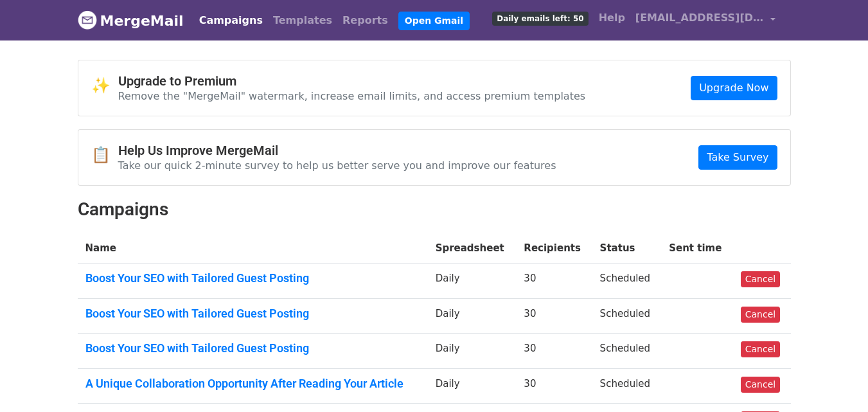 Image resolution: width=868 pixels, height=412 pixels. I want to click on a: Help, so click(611, 18).